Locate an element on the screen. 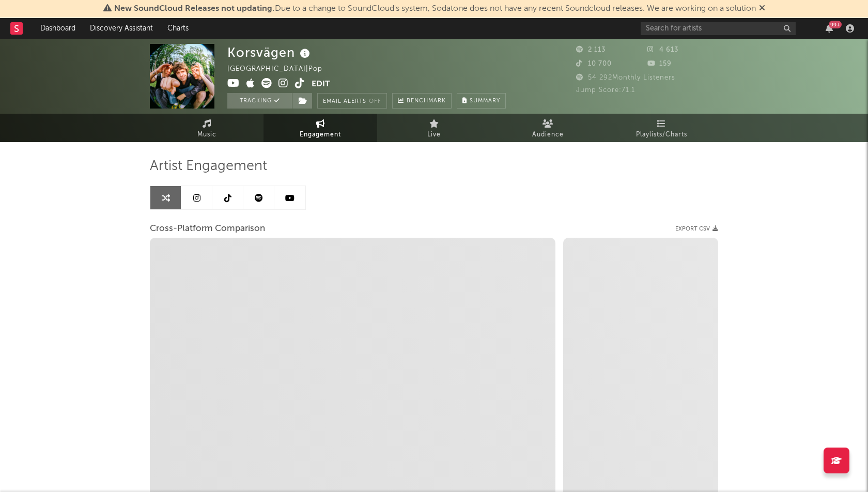 The width and height of the screenshot is (868, 492). div: Korsvägen is located at coordinates (270, 52).